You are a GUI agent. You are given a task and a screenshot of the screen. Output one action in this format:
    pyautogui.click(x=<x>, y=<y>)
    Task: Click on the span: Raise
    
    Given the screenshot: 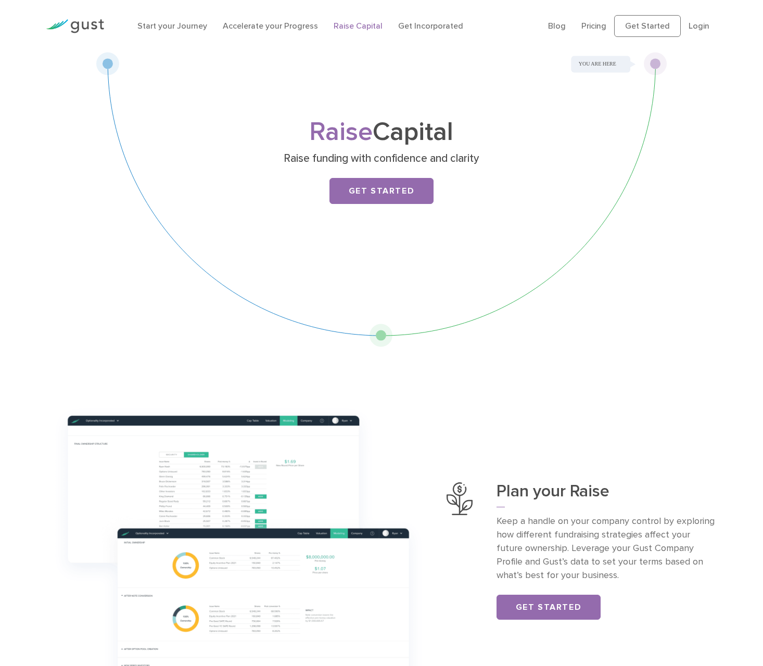 What is the action you would take?
    pyautogui.click(x=341, y=132)
    